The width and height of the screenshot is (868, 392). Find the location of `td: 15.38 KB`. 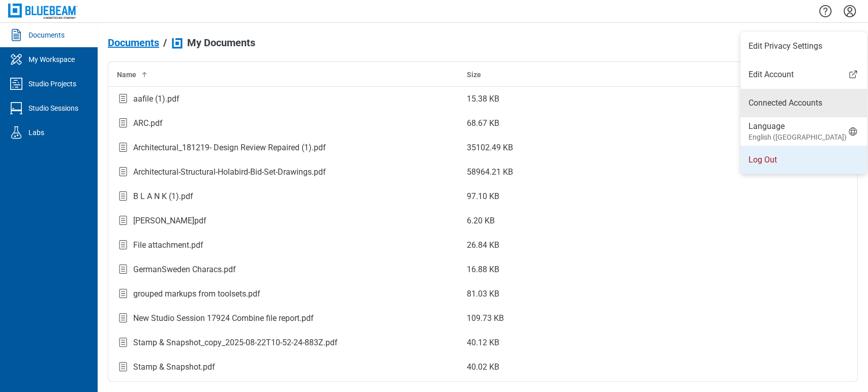

td: 15.38 KB is located at coordinates (633, 99).